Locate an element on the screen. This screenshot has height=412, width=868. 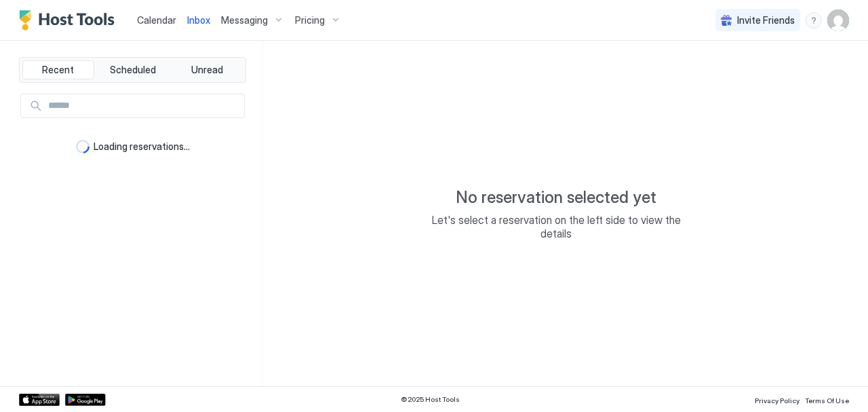
span: Invite Friends is located at coordinates (766, 20).